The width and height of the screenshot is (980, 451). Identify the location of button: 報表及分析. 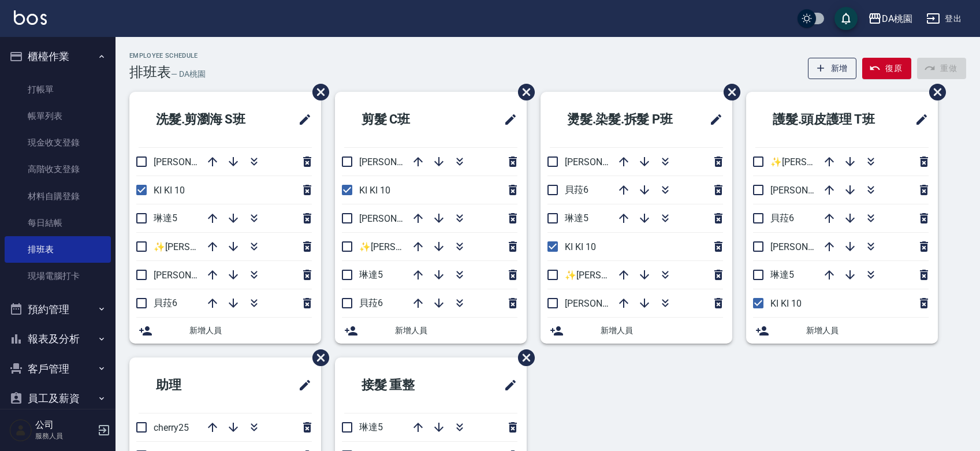
(58, 339).